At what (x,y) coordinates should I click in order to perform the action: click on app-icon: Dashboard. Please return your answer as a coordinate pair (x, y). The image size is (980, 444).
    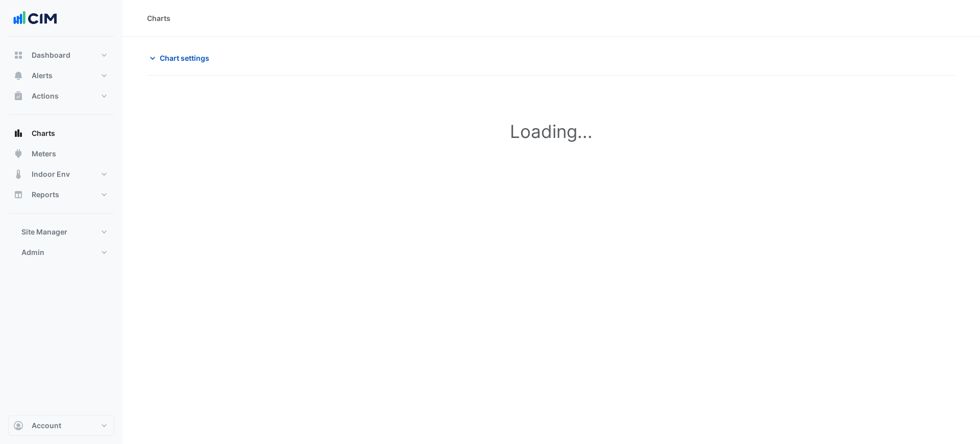
    Looking at the image, I should click on (18, 55).